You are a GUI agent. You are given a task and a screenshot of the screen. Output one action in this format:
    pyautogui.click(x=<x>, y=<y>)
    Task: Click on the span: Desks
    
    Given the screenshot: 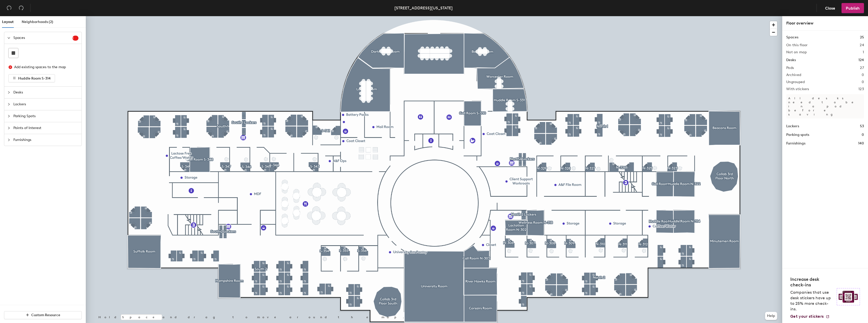 What is the action you would take?
    pyautogui.click(x=46, y=92)
    